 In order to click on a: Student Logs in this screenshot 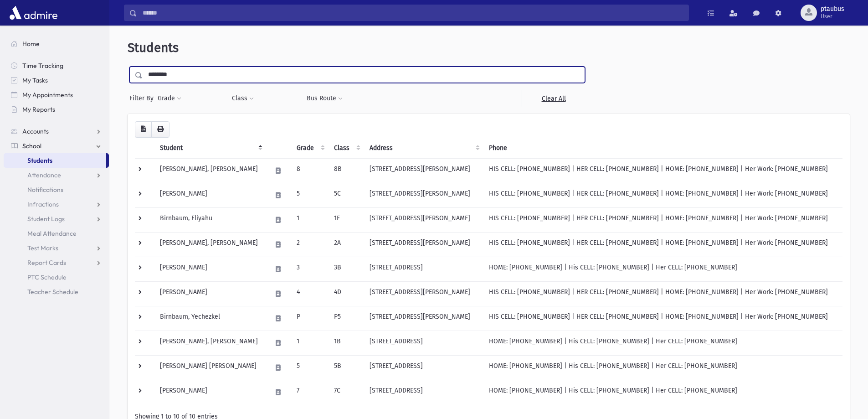, I will do `click(56, 219)`.